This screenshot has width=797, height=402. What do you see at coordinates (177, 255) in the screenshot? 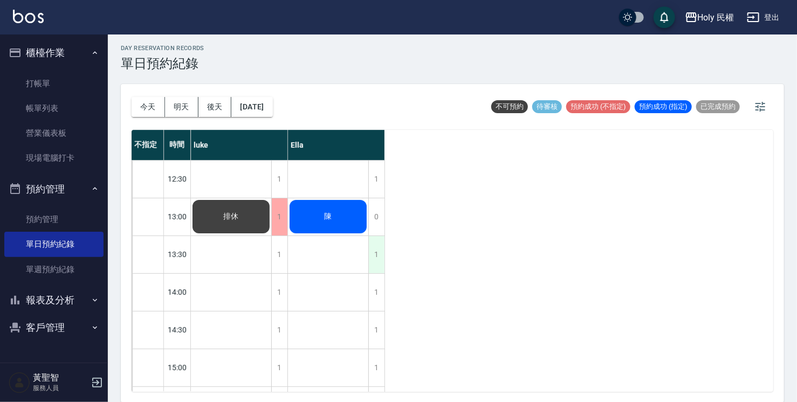
I see `div: 13:30` at bounding box center [177, 255].